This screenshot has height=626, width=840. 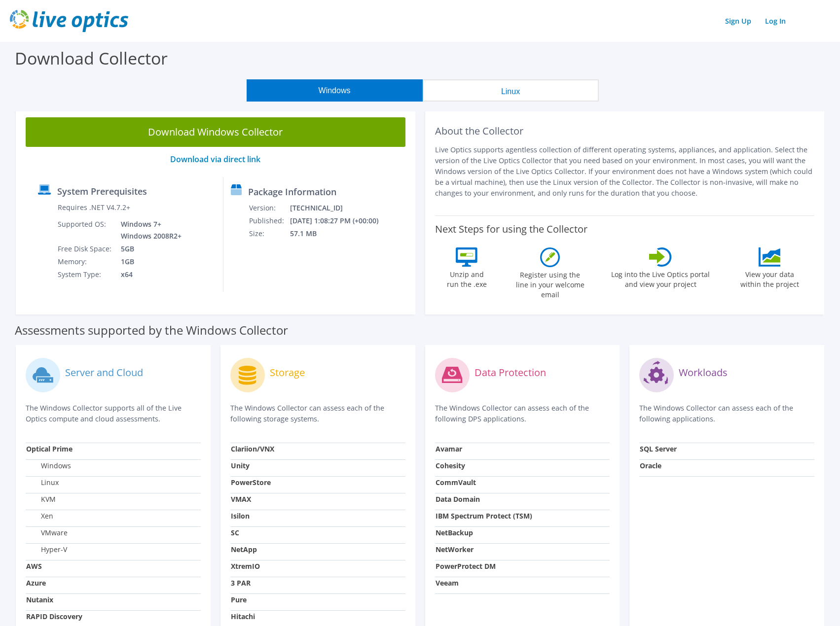 I want to click on strong: Veeam, so click(x=447, y=582).